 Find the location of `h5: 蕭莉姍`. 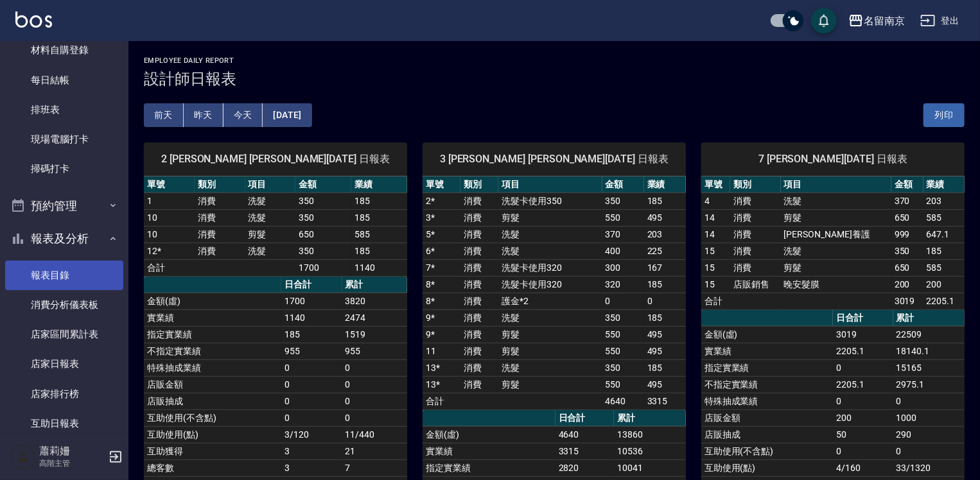

h5: 蕭莉姍 is located at coordinates (72, 452).